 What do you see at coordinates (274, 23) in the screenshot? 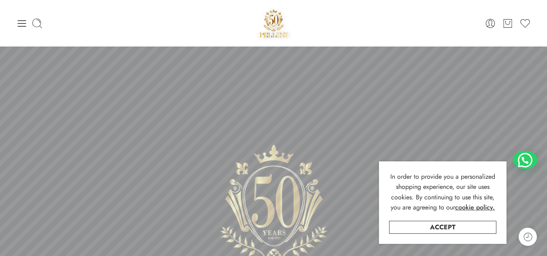
I see `img: Pellini` at bounding box center [274, 23].